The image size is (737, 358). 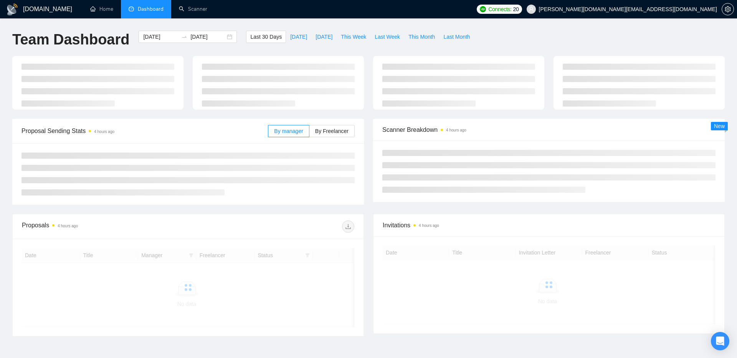 I want to click on a: homeHome, so click(x=102, y=9).